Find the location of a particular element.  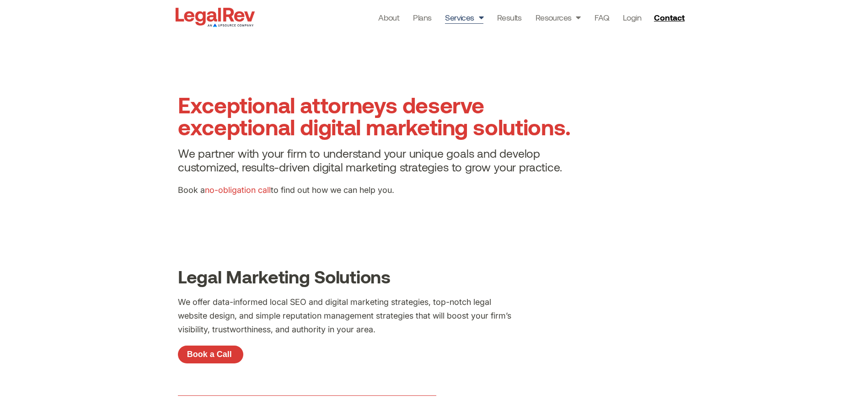

a: Services is located at coordinates (464, 17).